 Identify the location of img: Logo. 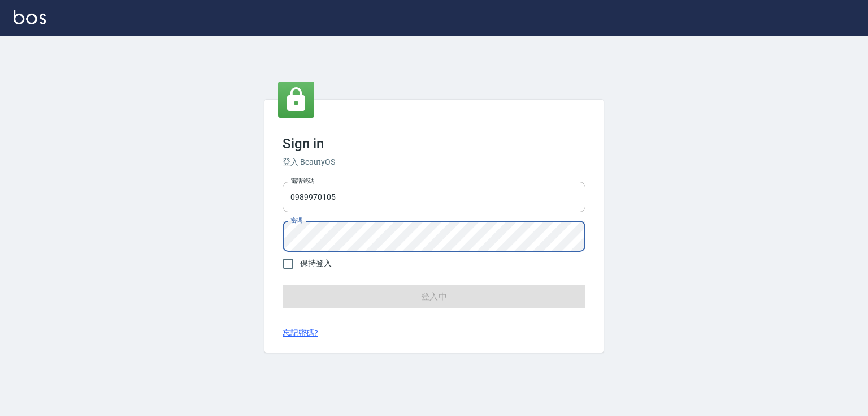
(29, 17).